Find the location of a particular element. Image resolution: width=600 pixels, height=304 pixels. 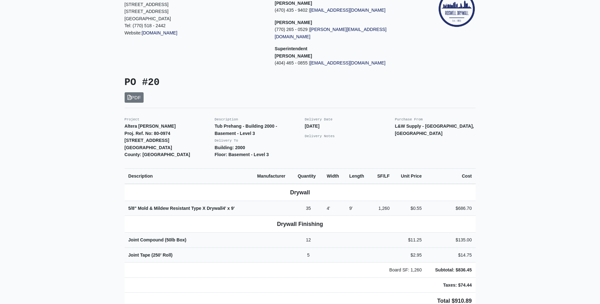

td: $686.70 is located at coordinates (450, 208).